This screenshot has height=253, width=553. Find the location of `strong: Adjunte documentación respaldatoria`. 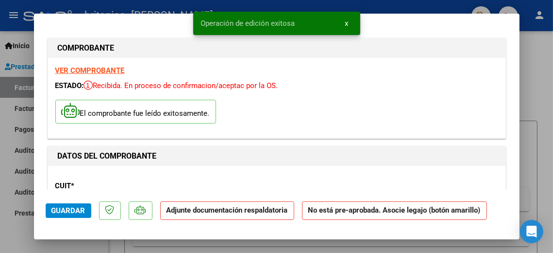

strong: Adjunte documentación respaldatoria is located at coordinates (227, 210).